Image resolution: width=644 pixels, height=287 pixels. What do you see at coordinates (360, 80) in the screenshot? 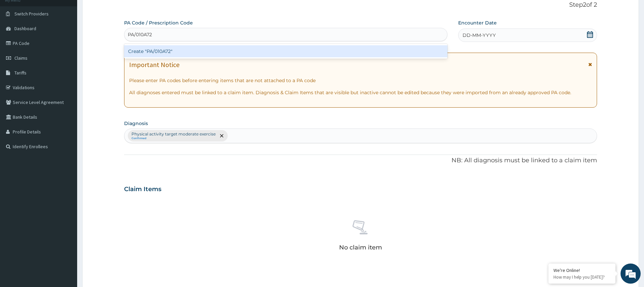
I see `p: Please enter PA codes before entering items that are not attached to a PA code` at bounding box center [360, 80].